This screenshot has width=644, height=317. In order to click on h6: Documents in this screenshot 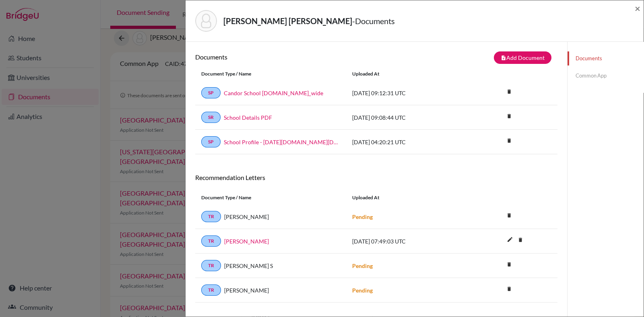, I will do `click(286, 57)`.